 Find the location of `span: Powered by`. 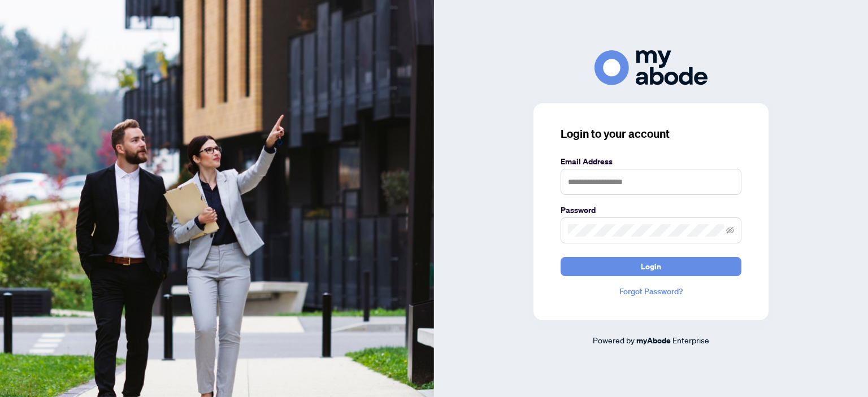

span: Powered by is located at coordinates (614, 340).